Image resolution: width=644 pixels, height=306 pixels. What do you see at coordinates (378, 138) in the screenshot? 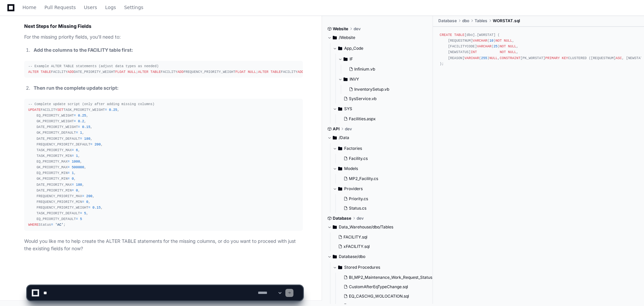
I see `button: /Data` at bounding box center [378, 138].